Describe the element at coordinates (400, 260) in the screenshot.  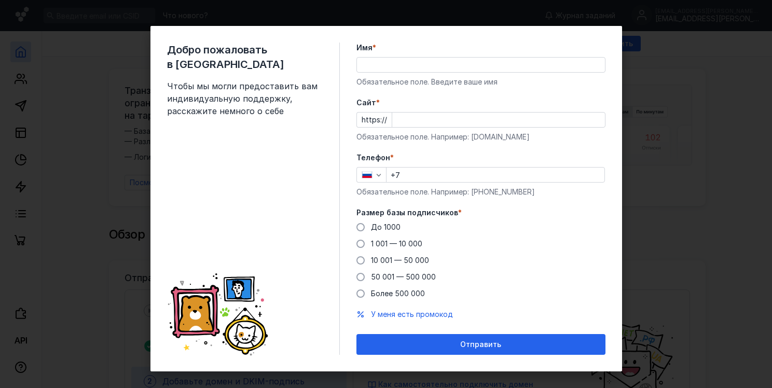
I see `span: 10 001 — 50 000` at that location.